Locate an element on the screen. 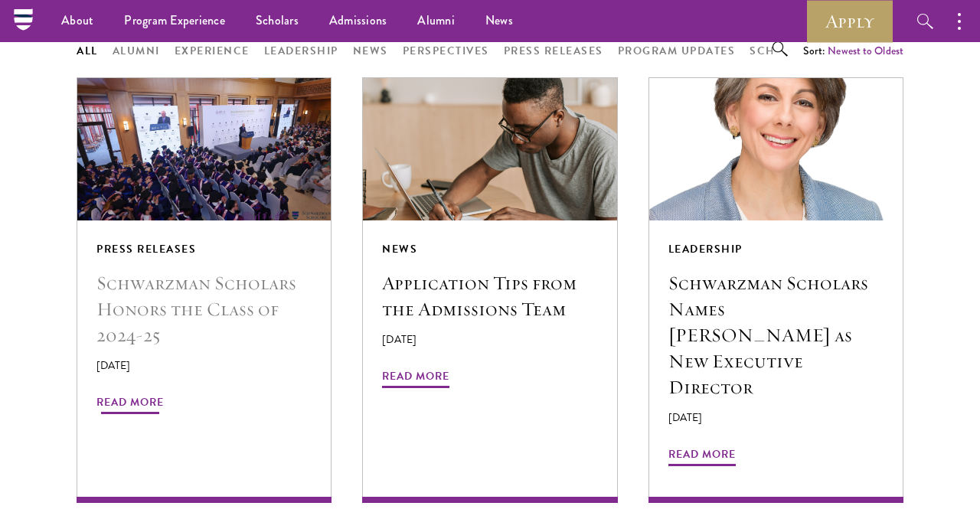  button: Press Releases is located at coordinates (553, 51).